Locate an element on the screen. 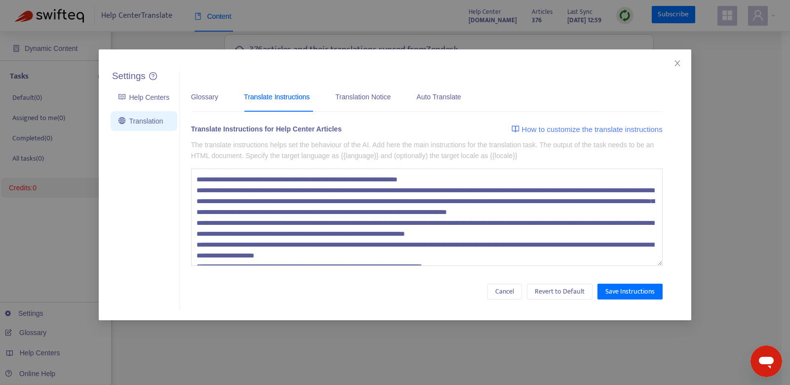 The height and width of the screenshot is (385, 790). a: question-circle is located at coordinates (153, 76).